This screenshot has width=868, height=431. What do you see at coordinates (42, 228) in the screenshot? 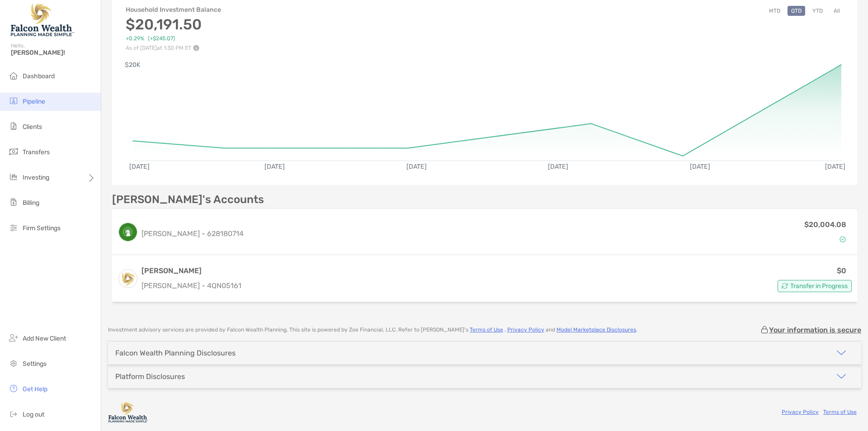
I see `span: Firm Settings` at bounding box center [42, 228].